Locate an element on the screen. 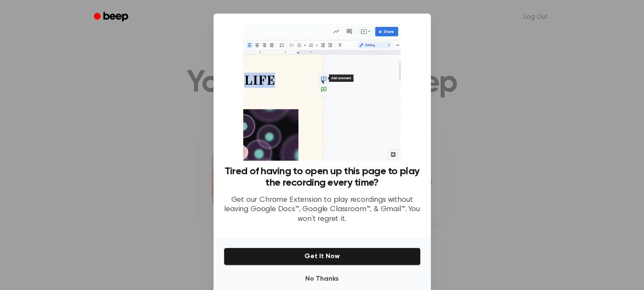  button: No Thanks is located at coordinates (322, 279).